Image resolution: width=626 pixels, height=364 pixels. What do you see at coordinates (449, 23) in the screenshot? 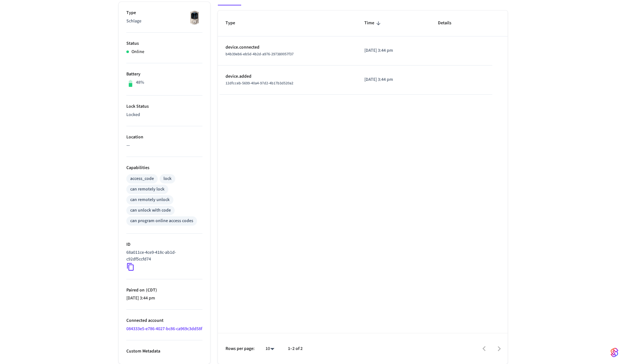
I see `span: Details` at bounding box center [449, 23].